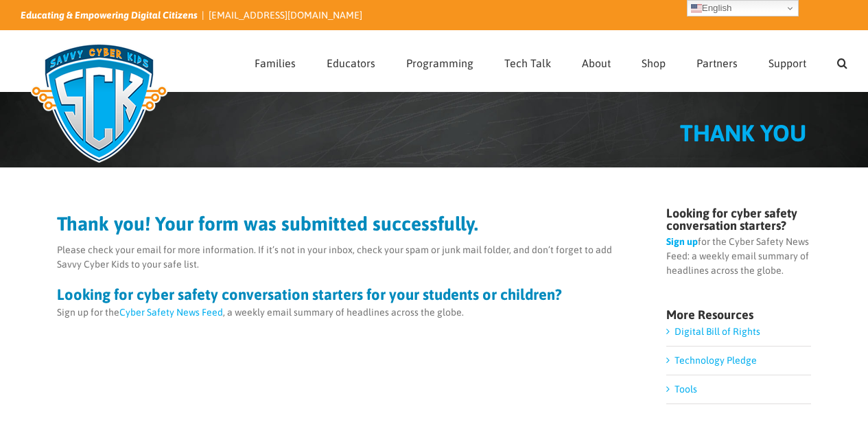 This screenshot has height=433, width=868. I want to click on span: THANK YOU, so click(743, 132).